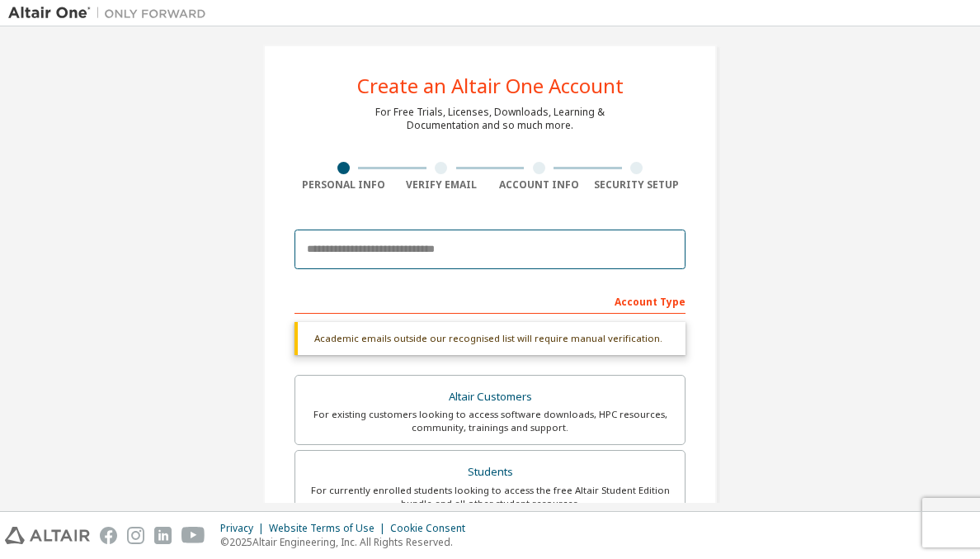 The width and height of the screenshot is (980, 559). Describe the element at coordinates (490, 86) in the screenshot. I see `div: Create an Altair One Account` at that location.